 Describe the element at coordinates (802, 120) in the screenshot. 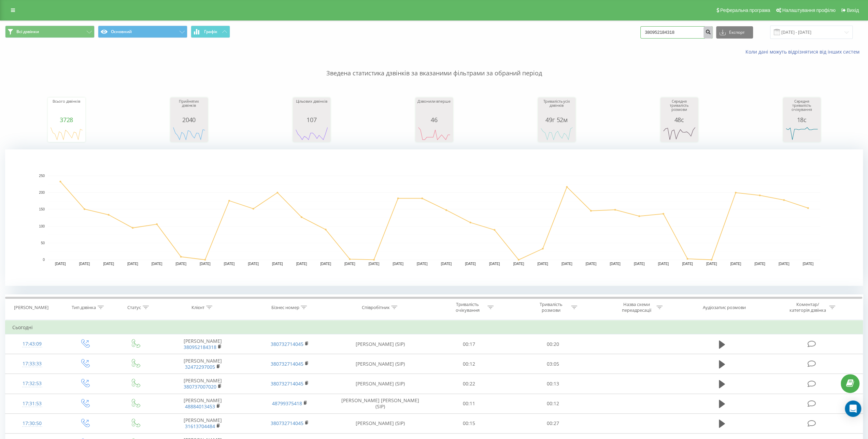

I see `div: 18с` at that location.